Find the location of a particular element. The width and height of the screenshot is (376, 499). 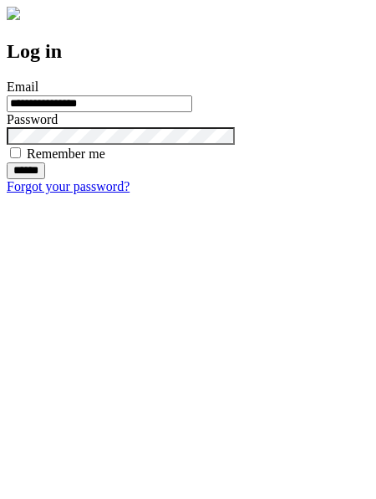

h2: Log in is located at coordinates (188, 51).